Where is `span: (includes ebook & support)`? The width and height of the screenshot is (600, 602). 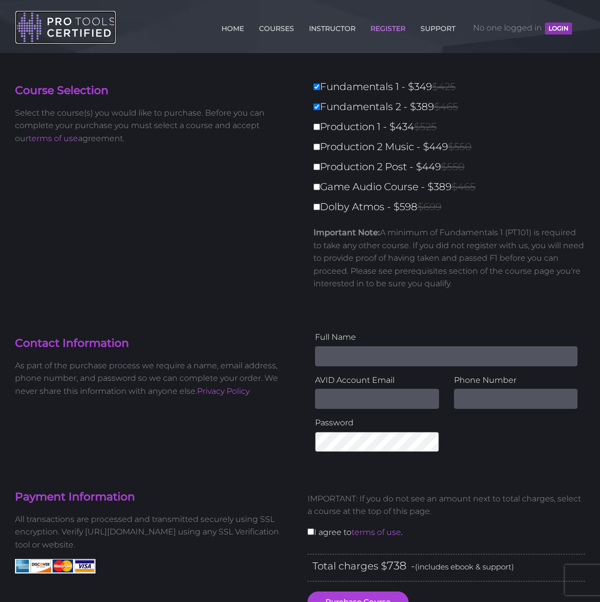 span: (includes ebook & support) is located at coordinates (465, 566).